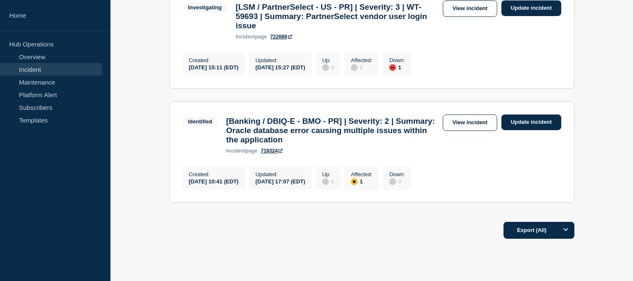 Image resolution: width=633 pixels, height=281 pixels. What do you see at coordinates (205, 7) in the screenshot?
I see `span: Investigating` at bounding box center [205, 7].